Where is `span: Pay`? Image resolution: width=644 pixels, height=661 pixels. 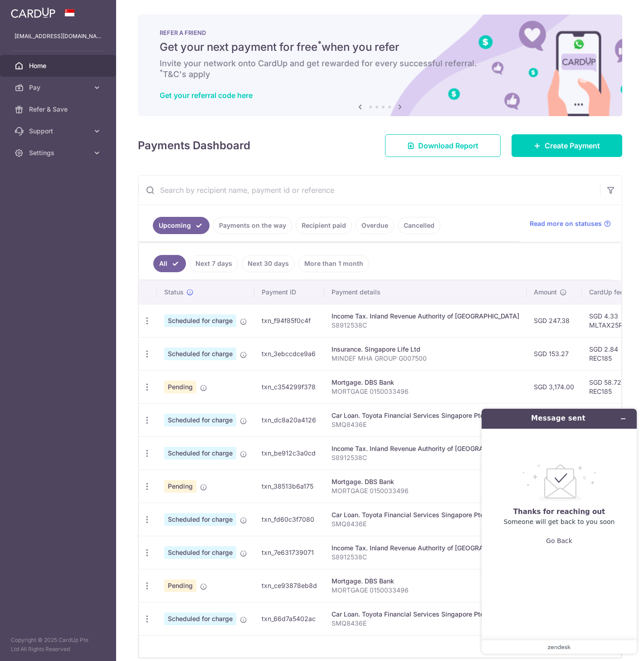
span: Pay is located at coordinates (59, 87).